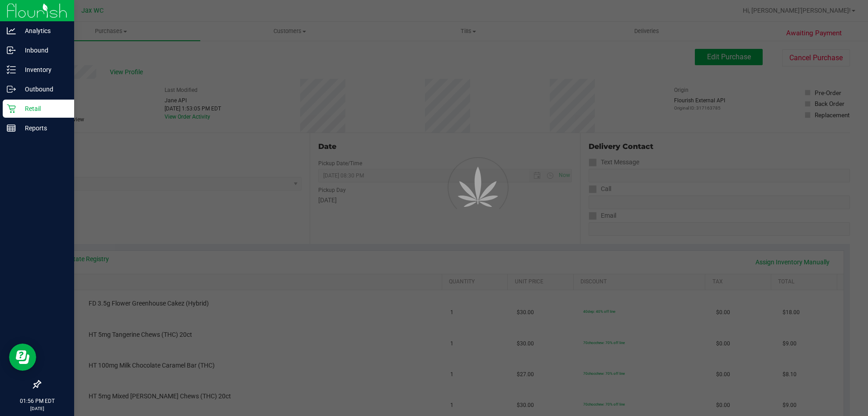 The image size is (868, 416). I want to click on inline-svg: Inbound, so click(11, 50).